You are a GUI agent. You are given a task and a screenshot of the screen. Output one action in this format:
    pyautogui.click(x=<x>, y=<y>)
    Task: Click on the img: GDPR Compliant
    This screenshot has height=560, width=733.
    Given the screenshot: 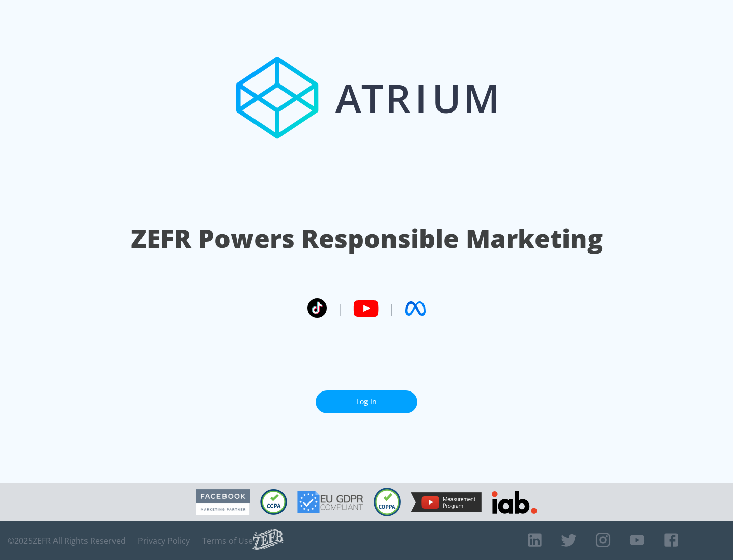 What is the action you would take?
    pyautogui.click(x=331, y=502)
    